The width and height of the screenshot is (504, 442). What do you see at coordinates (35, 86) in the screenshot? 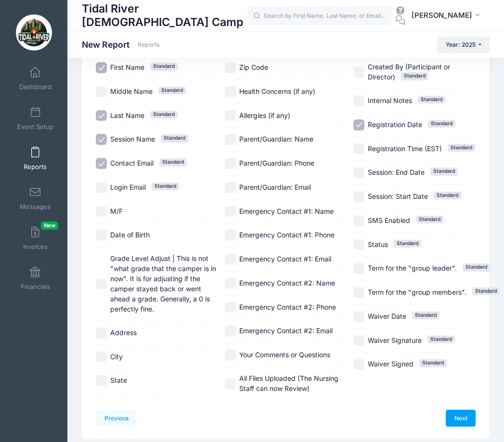
I see `span: Dashboard` at bounding box center [35, 86].